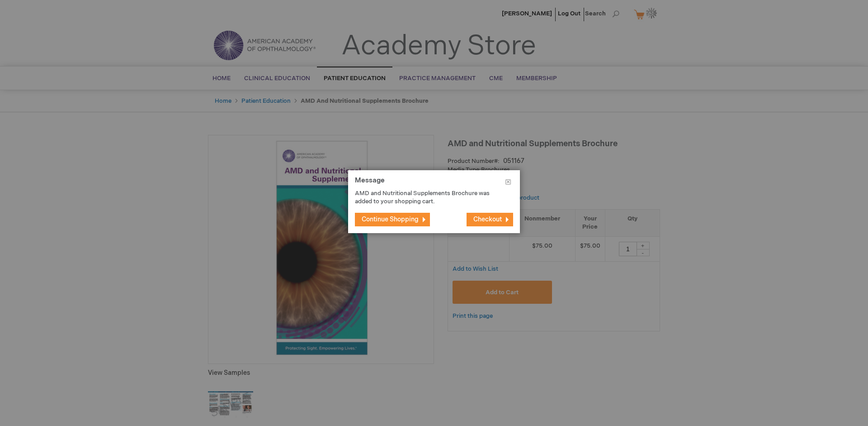 The image size is (868, 426). What do you see at coordinates (392, 219) in the screenshot?
I see `button: Continue Shopping` at bounding box center [392, 219].